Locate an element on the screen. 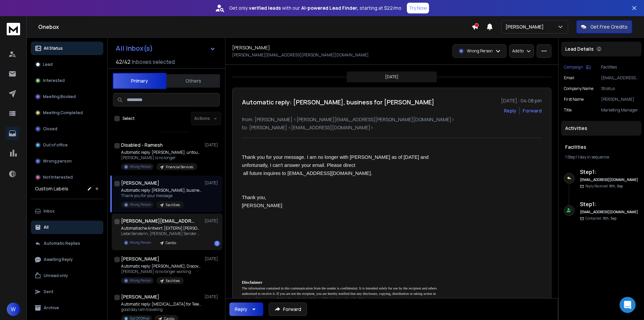 This screenshot has height=320, width=644. p: Get only with our starting at $22/mo is located at coordinates (315, 8).